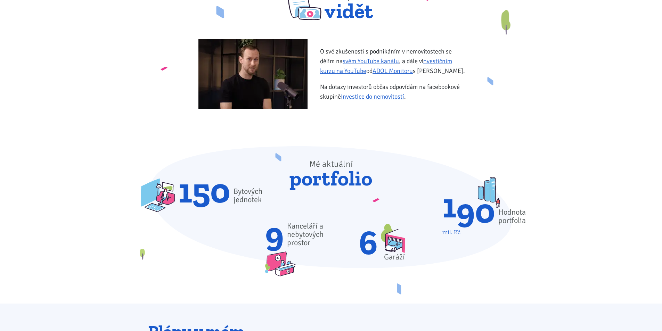  What do you see at coordinates (331, 164) in the screenshot?
I see `span: Mé aktuální` at bounding box center [331, 164].